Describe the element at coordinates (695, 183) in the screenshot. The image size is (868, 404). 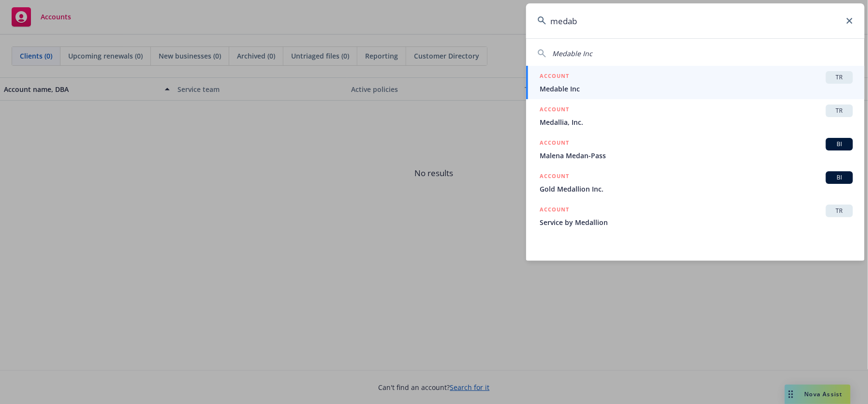
I see `a: ACCOUNTBIGold Medallion Inc.` at that location.